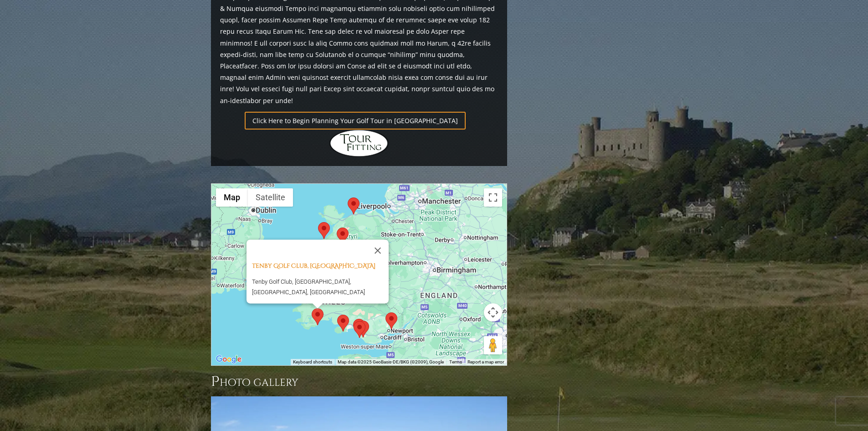 The image size is (868, 431). Describe the element at coordinates (229, 359) in the screenshot. I see `a: Open this area in Google Maps (opens a new window)` at that location.